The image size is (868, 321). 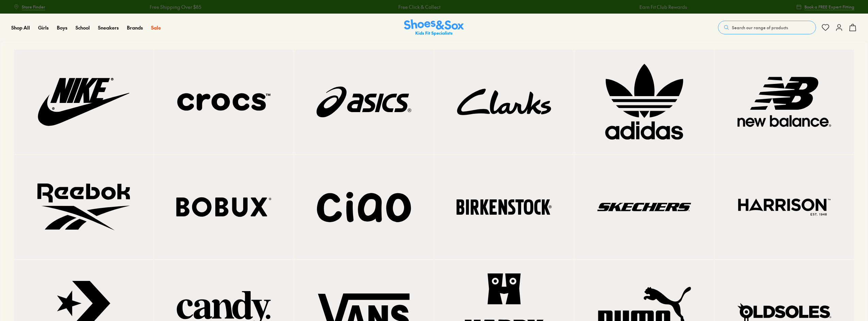 What do you see at coordinates (108, 27) in the screenshot?
I see `span: Sneakers` at bounding box center [108, 27].